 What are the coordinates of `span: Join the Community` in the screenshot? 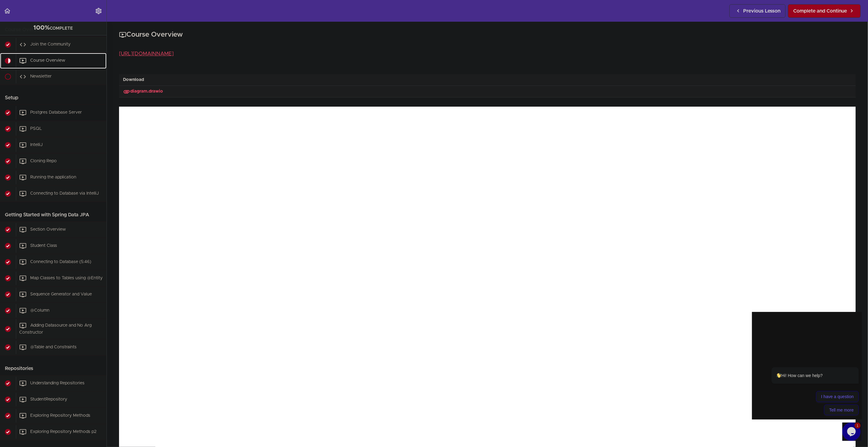 It's located at (50, 44).